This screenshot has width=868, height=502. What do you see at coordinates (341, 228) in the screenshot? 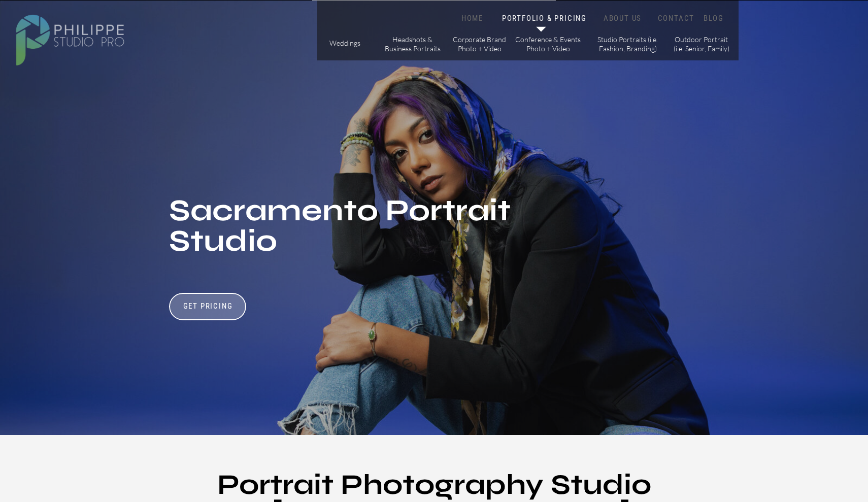
I see `h1: Sacramento Portrait Studio` at bounding box center [341, 228].